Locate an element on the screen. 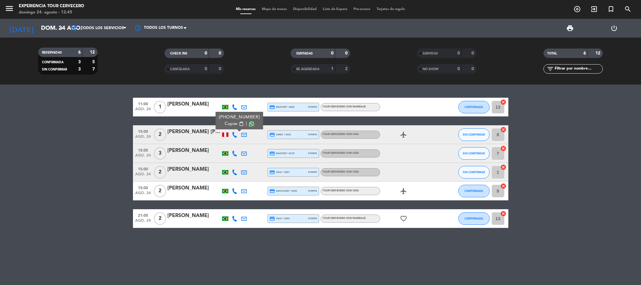 Image resolution: width=641 pixels, height=285 pixels. span: Tarjetas de regalo is located at coordinates (391, 9).